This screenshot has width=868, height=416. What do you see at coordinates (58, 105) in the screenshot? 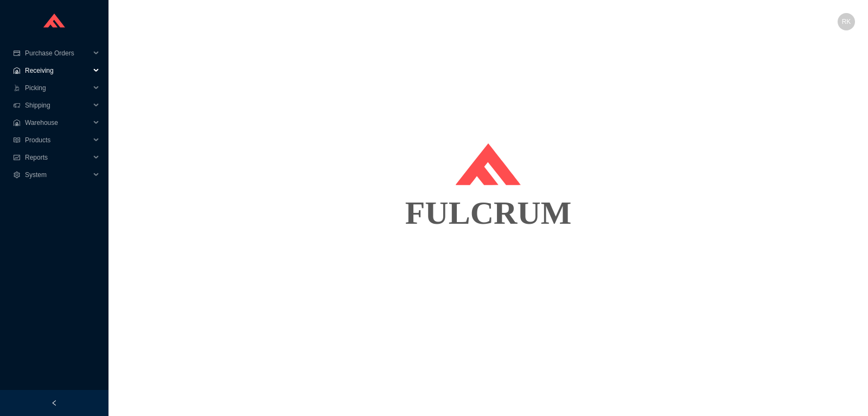
I see `span: Shipping` at bounding box center [58, 105].